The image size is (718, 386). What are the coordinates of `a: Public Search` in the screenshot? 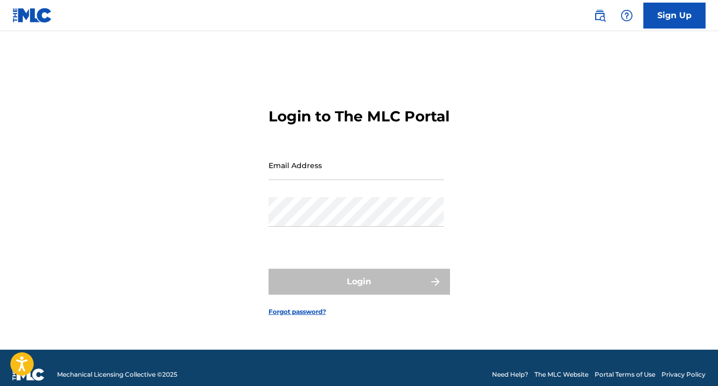 It's located at (600, 16).